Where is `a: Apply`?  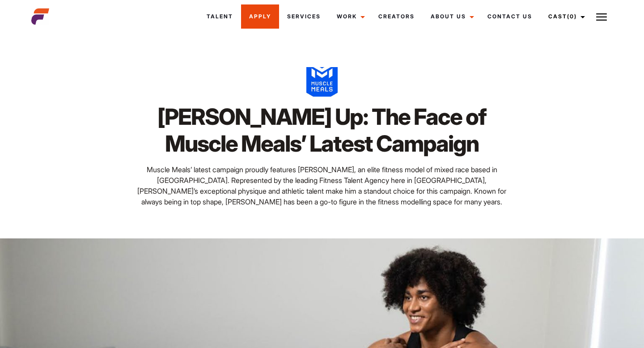 a: Apply is located at coordinates (260, 17).